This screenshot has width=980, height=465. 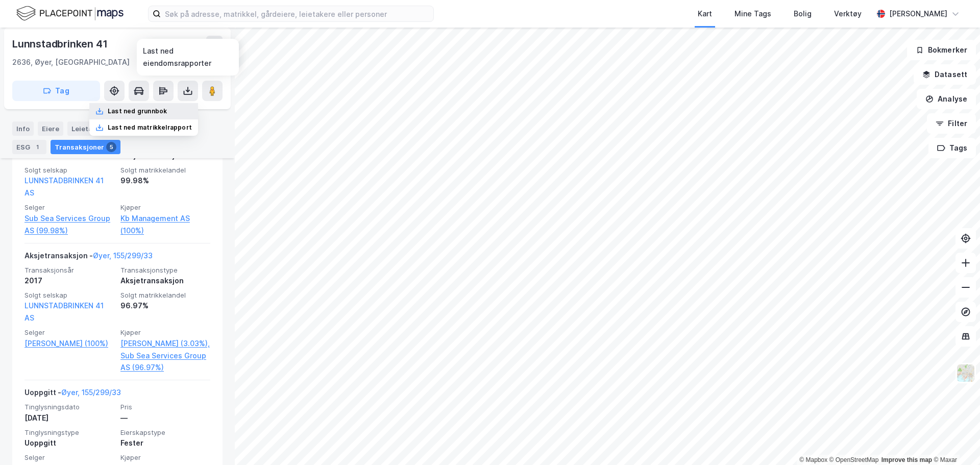 What do you see at coordinates (166, 432) in the screenshot?
I see `span: Eierskapstype` at bounding box center [166, 432].